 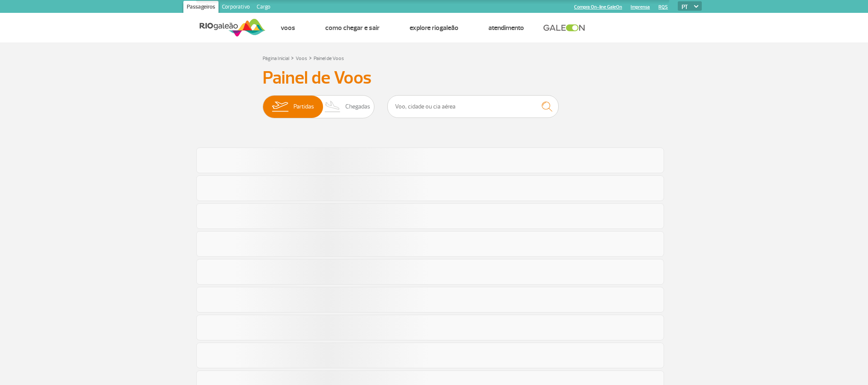 What do you see at coordinates (280, 107) in the screenshot?
I see `img: slider-embarque` at bounding box center [280, 107].